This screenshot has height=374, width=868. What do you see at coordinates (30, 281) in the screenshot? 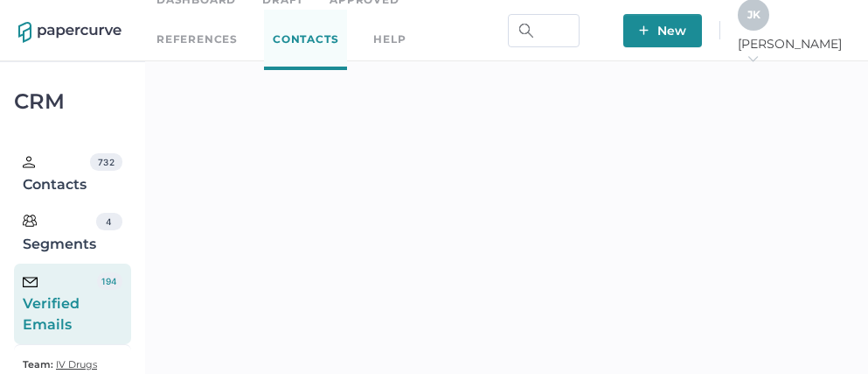
I see `img: email-icon-black.c777dcea.svg` at bounding box center [30, 281].